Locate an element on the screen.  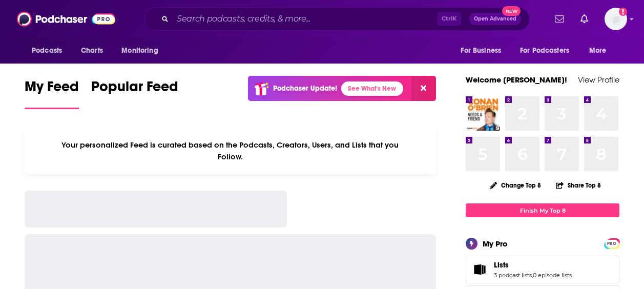
div: My Pro is located at coordinates (495, 244).